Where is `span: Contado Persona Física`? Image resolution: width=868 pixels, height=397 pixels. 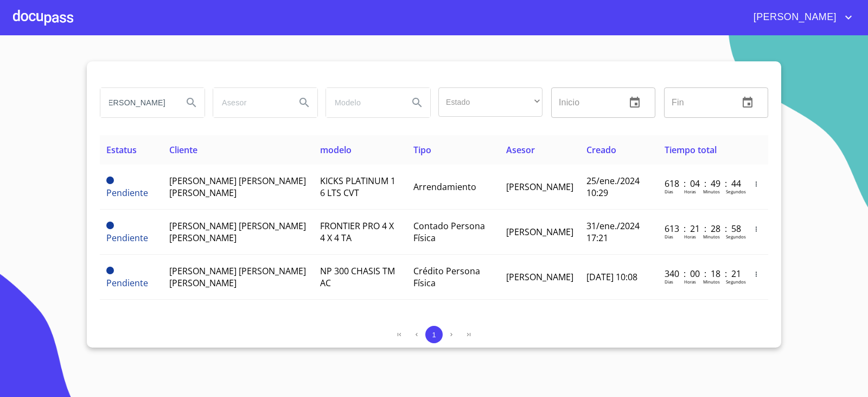
span: Contado Persona Física is located at coordinates (449, 232).